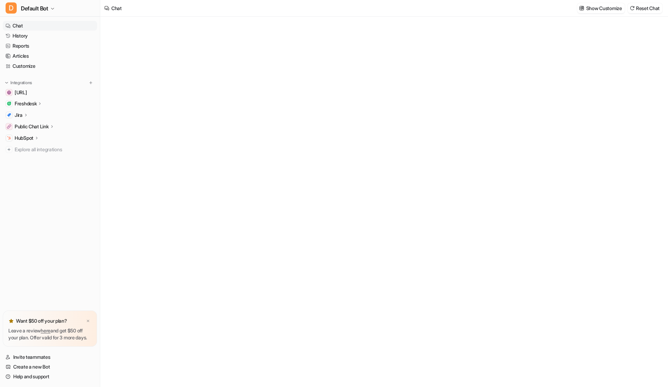 This screenshot has width=668, height=387. What do you see at coordinates (50, 46) in the screenshot?
I see `a: Reports` at bounding box center [50, 46].